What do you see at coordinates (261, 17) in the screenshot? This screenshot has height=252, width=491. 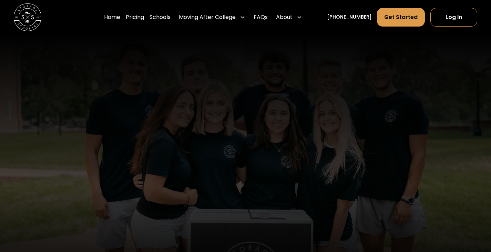 I see `a: FAQs` at bounding box center [261, 17].